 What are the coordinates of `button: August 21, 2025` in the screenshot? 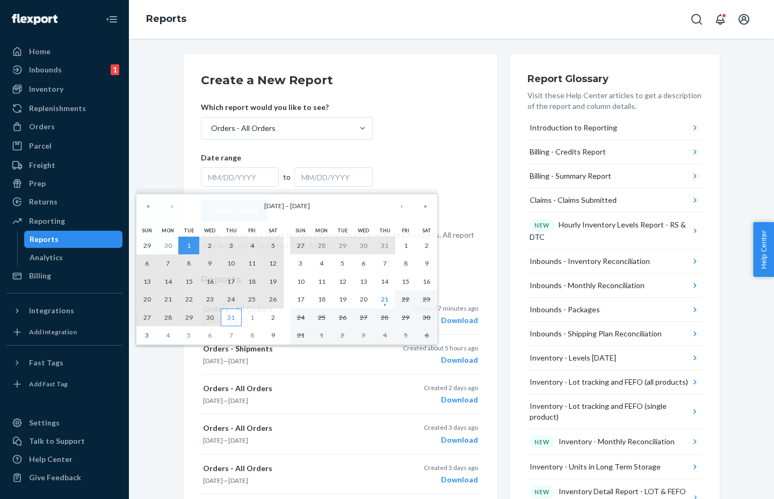 It's located at (384, 300).